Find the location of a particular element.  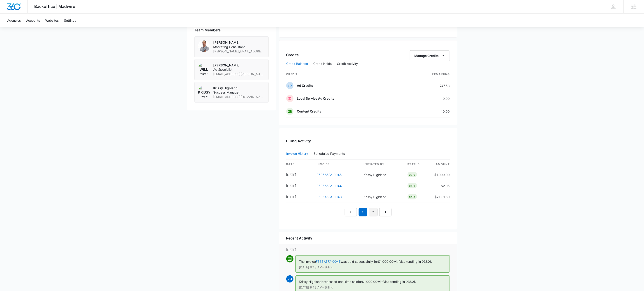

div: Scheduled Payments is located at coordinates (330, 153).